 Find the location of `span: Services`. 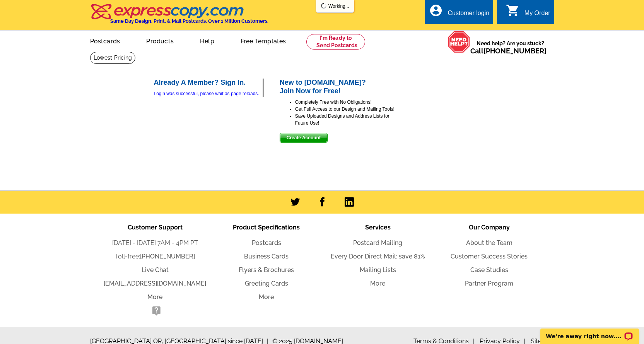

span: Services is located at coordinates (378, 227).